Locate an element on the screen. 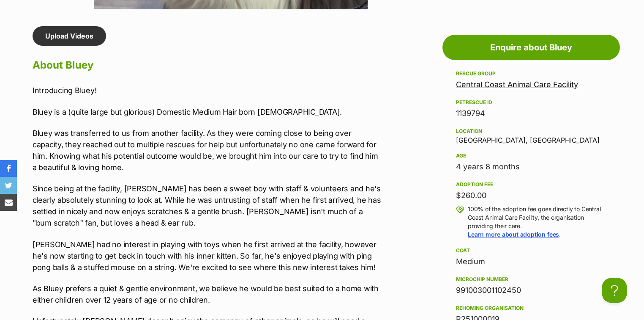 This screenshot has height=320, width=644. div: Adoption fee is located at coordinates (532, 185).